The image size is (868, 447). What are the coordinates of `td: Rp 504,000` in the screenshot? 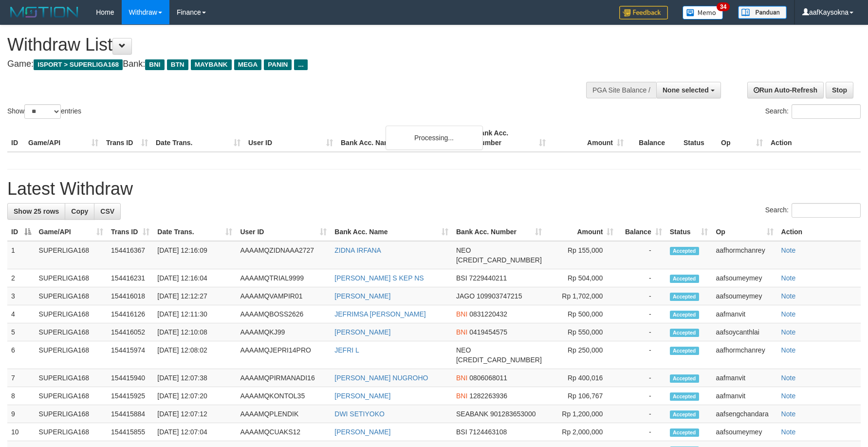 It's located at (581, 278).